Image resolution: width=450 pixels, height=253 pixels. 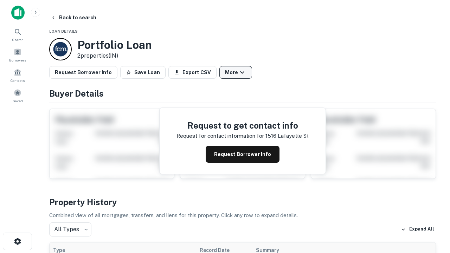 I want to click on span: Search, so click(x=18, y=40).